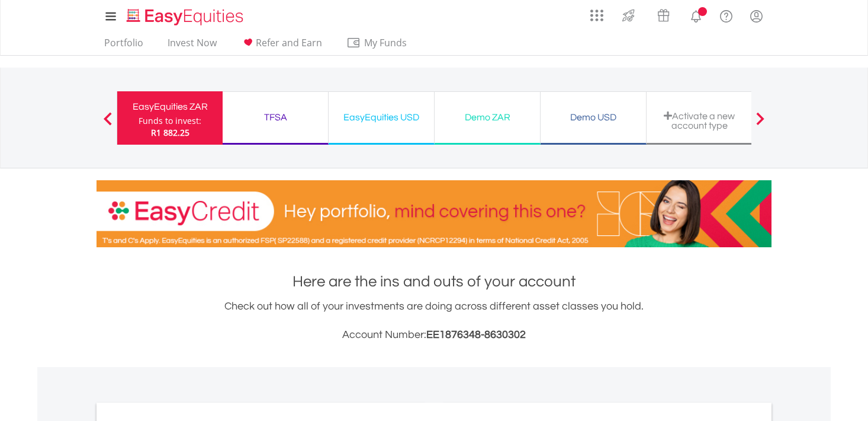 Image resolution: width=868 pixels, height=421 pixels. I want to click on a: FAQ's and Support, so click(726, 15).